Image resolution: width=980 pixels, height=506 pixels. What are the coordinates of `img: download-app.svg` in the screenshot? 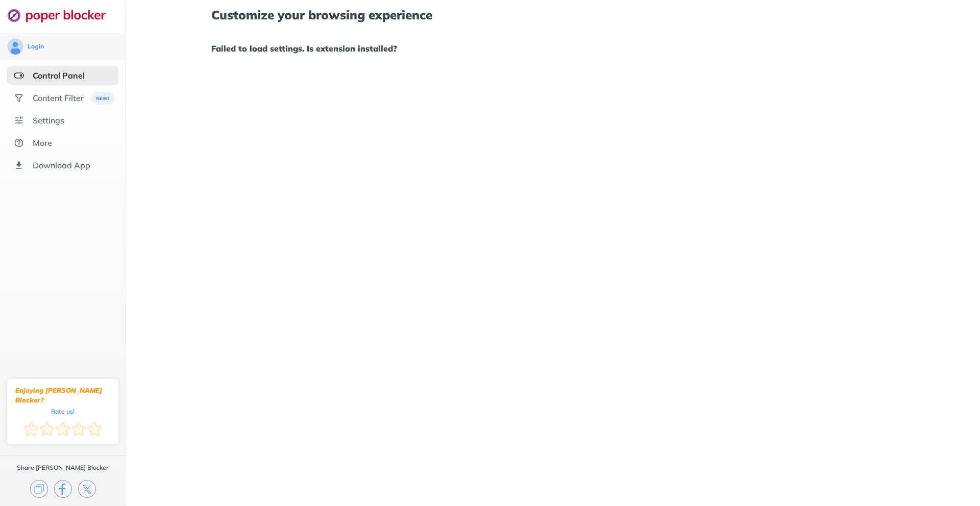 It's located at (19, 165).